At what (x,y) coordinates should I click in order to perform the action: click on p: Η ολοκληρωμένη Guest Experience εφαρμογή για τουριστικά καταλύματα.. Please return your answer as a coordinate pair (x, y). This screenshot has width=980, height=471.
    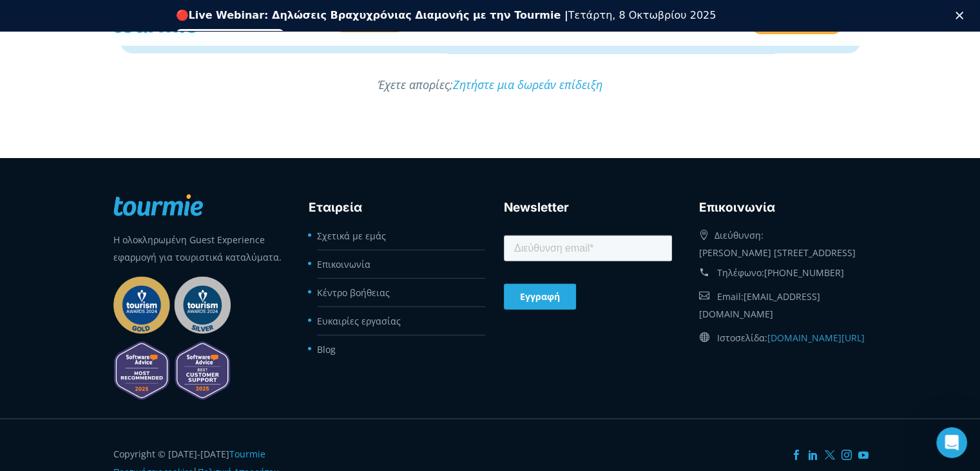
    Looking at the image, I should click on (197, 248).